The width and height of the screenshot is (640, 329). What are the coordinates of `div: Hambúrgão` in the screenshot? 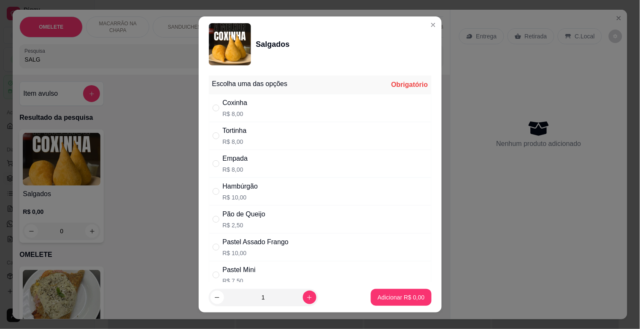 It's located at (241, 187).